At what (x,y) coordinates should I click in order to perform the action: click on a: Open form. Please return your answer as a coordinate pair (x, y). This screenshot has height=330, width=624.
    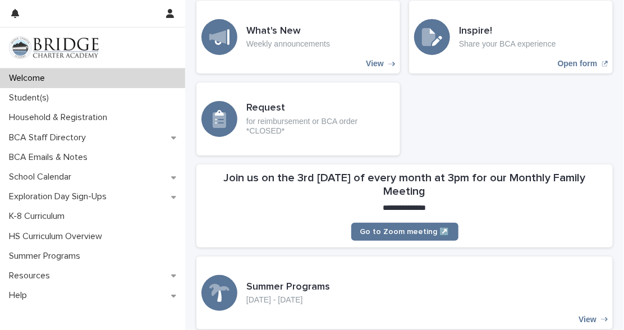
    Looking at the image, I should click on (511, 37).